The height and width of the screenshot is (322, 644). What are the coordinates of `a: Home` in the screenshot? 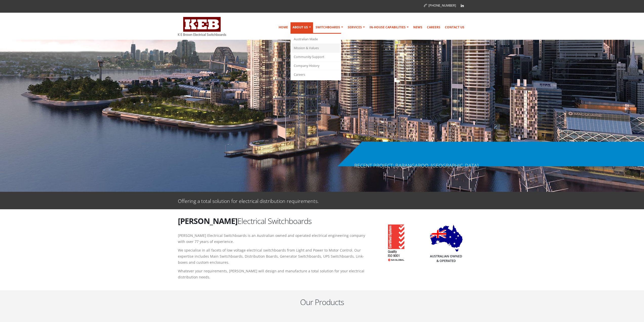 It's located at (283, 27).